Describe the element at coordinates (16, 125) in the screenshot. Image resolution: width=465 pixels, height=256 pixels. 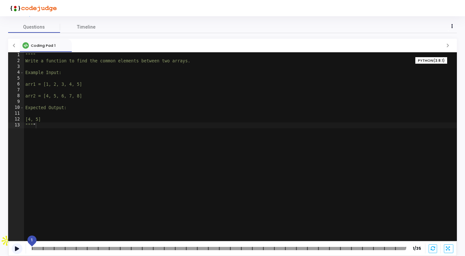
I see `div: 13` at that location.